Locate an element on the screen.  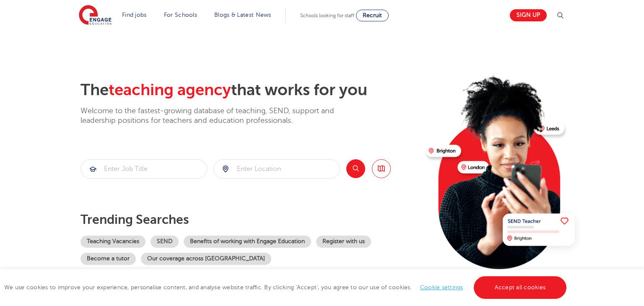
a: Accept all cookies is located at coordinates (520, 287).